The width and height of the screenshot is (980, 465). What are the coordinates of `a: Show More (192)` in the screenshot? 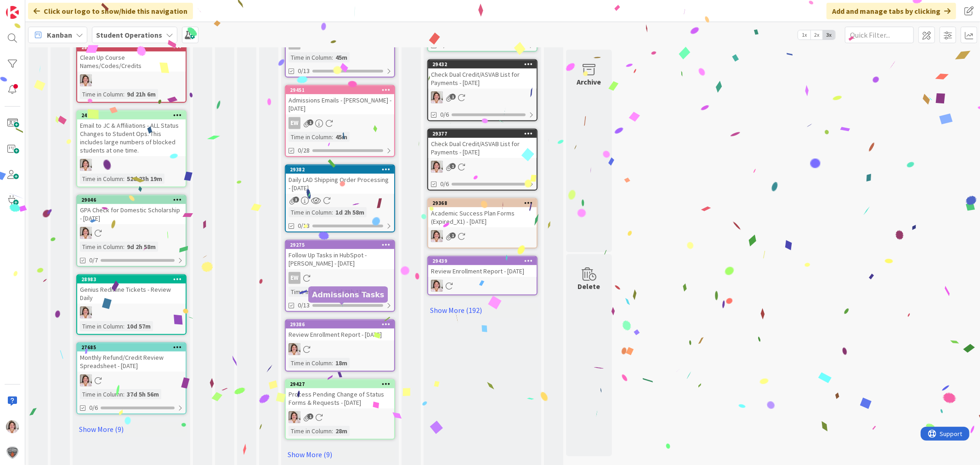 It's located at (482, 310).